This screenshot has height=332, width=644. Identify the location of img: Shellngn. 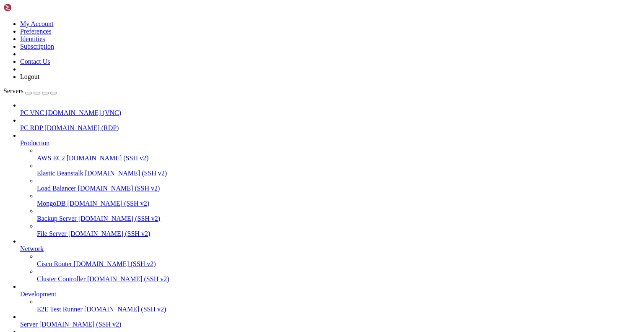
(27, 7).